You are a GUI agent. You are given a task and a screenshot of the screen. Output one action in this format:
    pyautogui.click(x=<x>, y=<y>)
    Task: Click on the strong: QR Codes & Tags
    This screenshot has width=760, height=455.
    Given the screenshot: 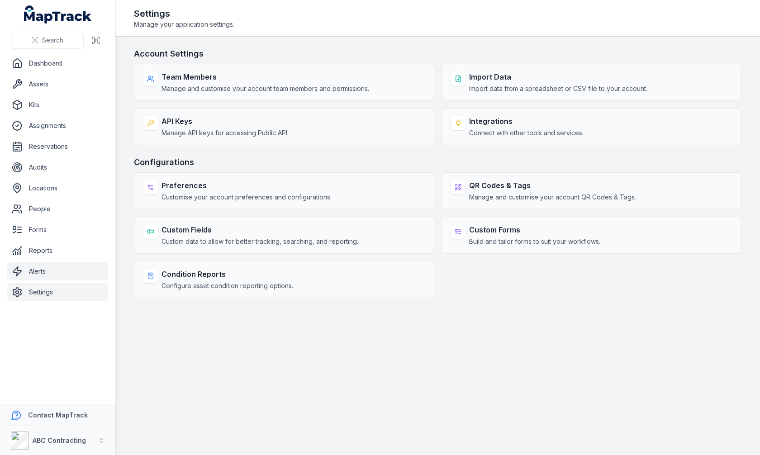 What is the action you would take?
    pyautogui.click(x=553, y=186)
    